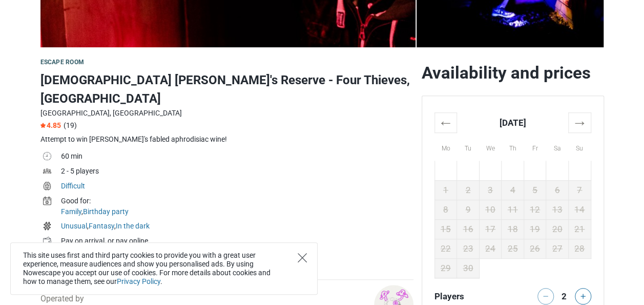  What do you see at coordinates (579, 146) in the screenshot?
I see `th: Su` at bounding box center [579, 146].